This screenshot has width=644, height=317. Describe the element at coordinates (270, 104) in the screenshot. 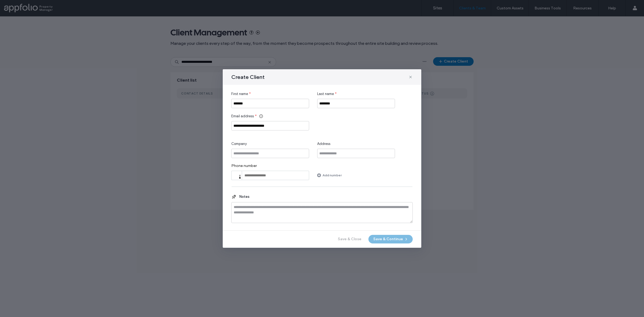

I see `input: First name` at that location.